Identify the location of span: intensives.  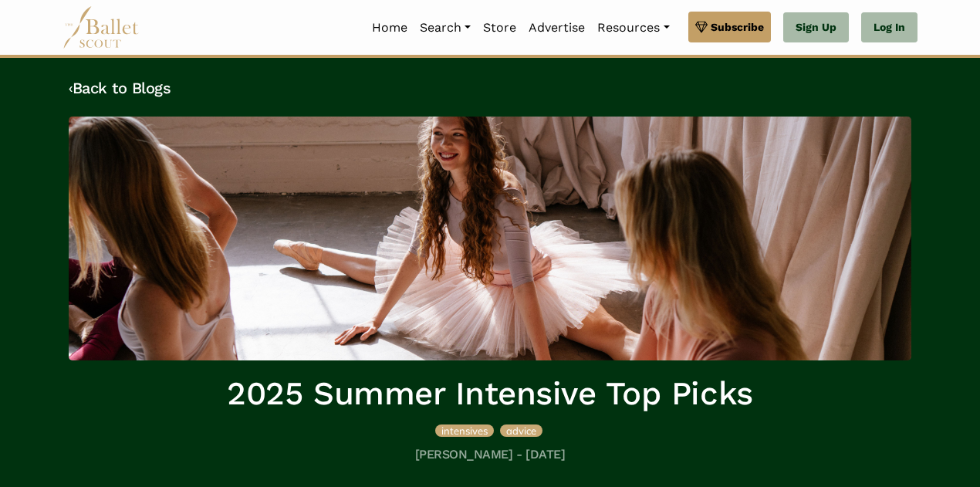
(464, 431).